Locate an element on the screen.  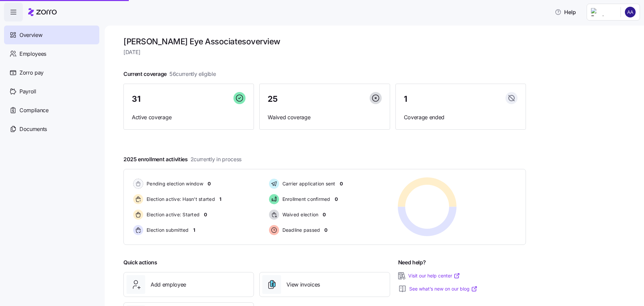
span: 56 currently eligible is located at coordinates (192, 74).